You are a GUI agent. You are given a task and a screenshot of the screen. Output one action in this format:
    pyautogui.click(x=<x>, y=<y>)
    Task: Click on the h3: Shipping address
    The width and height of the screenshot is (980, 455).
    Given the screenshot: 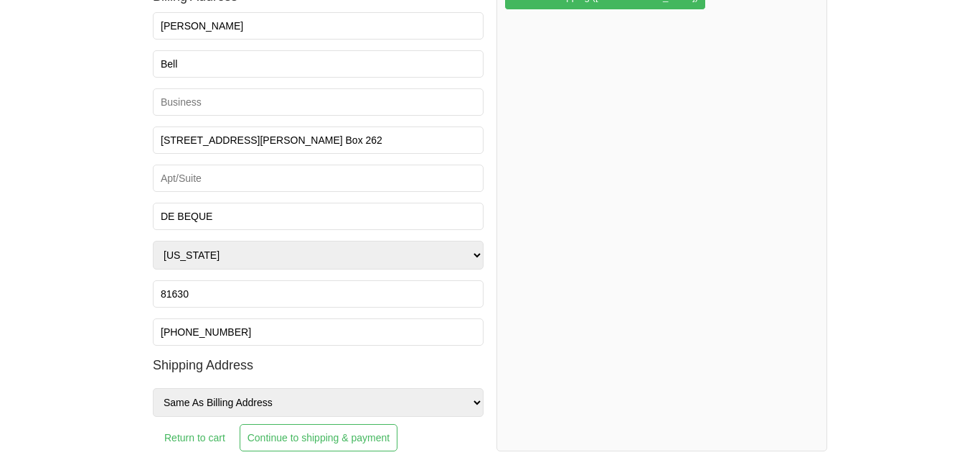 What is the action you would take?
    pyautogui.click(x=318, y=365)
    